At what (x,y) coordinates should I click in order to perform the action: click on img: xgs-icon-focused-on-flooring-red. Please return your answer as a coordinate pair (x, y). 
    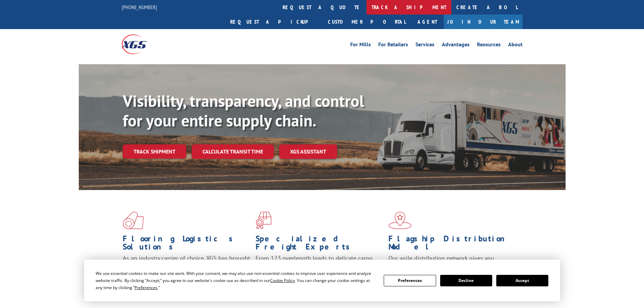
    Looking at the image, I should click on (263, 220).